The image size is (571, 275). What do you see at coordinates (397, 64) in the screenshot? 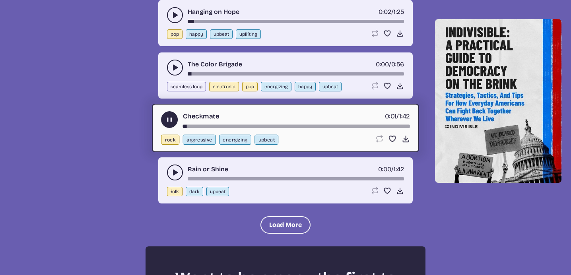
I see `span: 0:56` at bounding box center [397, 64].